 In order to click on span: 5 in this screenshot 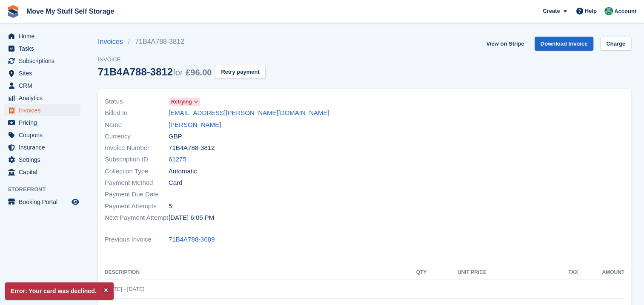, I will do `click(170, 206)`.